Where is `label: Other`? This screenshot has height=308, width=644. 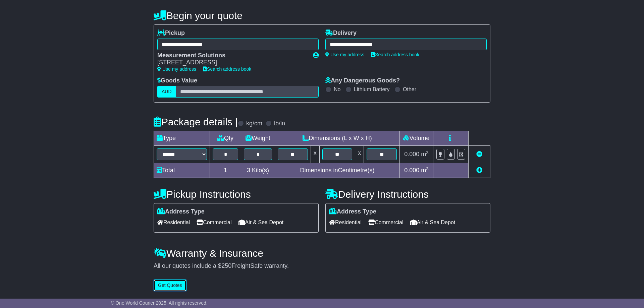 label: Other is located at coordinates (410, 89).